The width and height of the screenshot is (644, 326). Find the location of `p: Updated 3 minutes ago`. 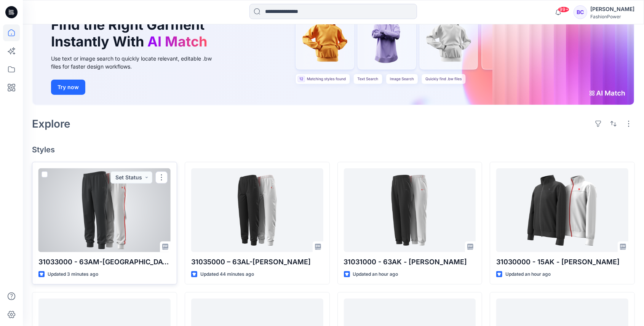

p: Updated 3 minutes ago is located at coordinates (73, 274).